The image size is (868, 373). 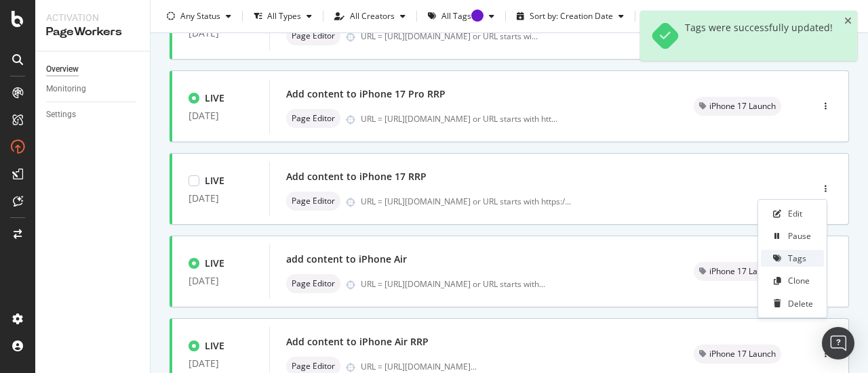 I want to click on div: Tags, so click(x=797, y=258).